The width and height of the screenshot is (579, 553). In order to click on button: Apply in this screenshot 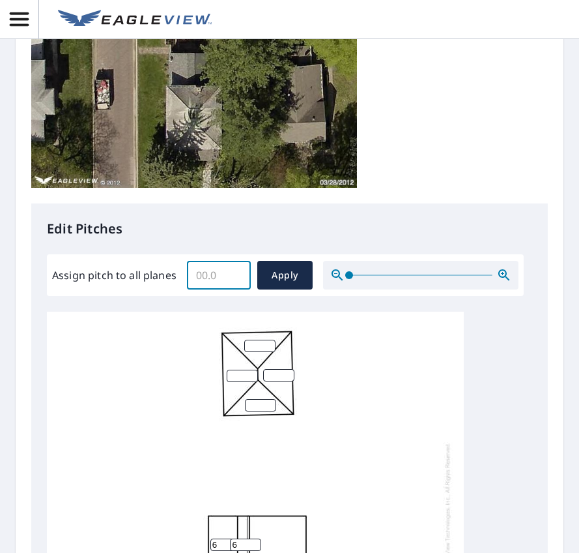, I will do `click(285, 275)`.